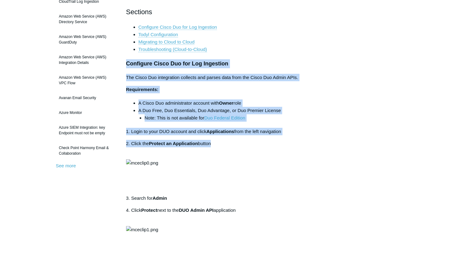 The height and width of the screenshot is (255, 470). What do you see at coordinates (178, 27) in the screenshot?
I see `a: Configure Cisco Duo for Log Ingestion` at bounding box center [178, 27].